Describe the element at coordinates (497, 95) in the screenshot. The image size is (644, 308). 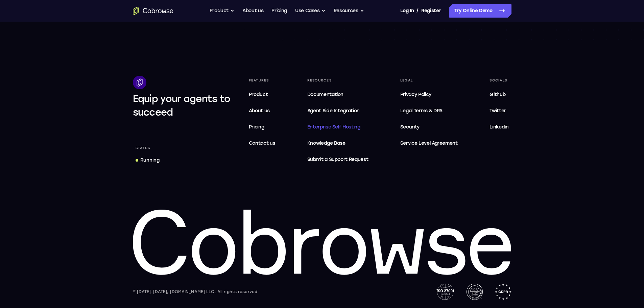
I see `span: Github` at that location.